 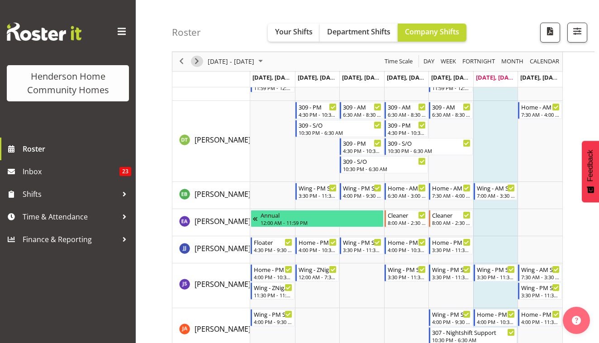 What do you see at coordinates (362, 188) in the screenshot?
I see `div: Wing - PM Support 2` at bounding box center [362, 188].